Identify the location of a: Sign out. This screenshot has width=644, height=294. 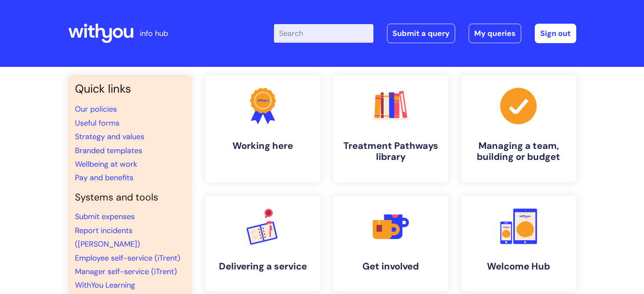
(556, 33).